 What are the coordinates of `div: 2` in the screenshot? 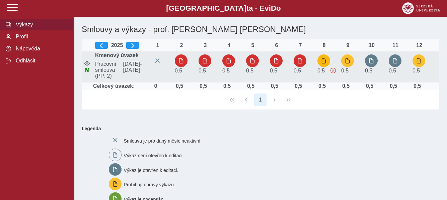 It's located at (181, 45).